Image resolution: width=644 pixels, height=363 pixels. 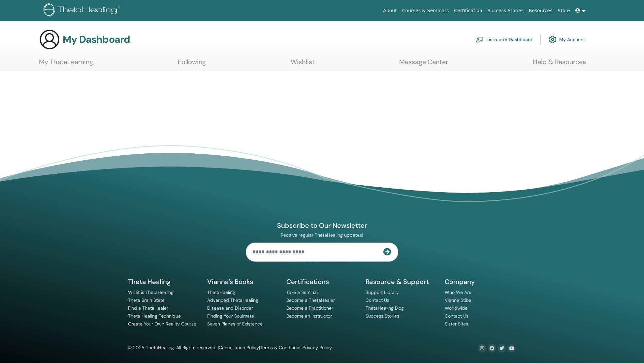 I want to click on a: Theta Brain State, so click(x=147, y=300).